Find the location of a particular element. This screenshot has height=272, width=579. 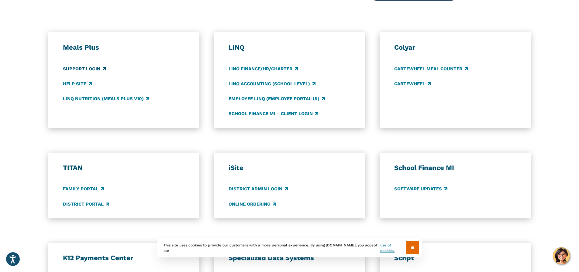

a: LINQ Accounting (school level) is located at coordinates (272, 84).